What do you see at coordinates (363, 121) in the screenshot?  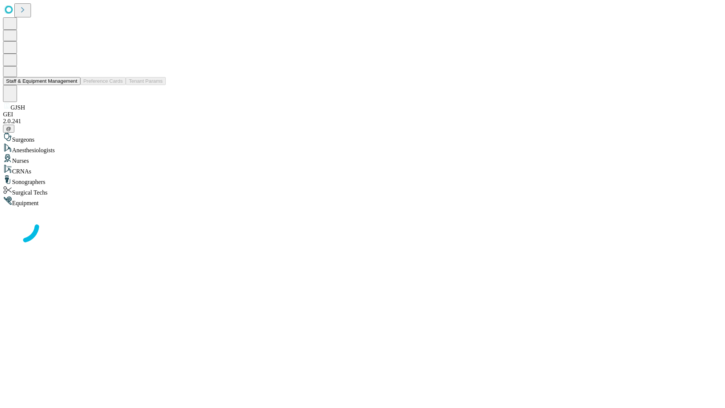 I see `div: 2.0.241` at bounding box center [363, 121].